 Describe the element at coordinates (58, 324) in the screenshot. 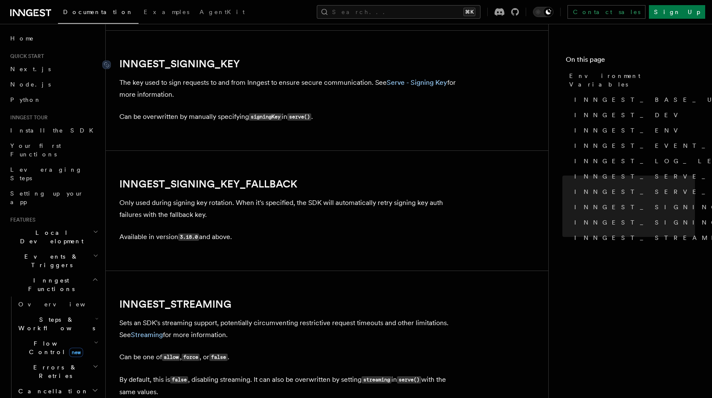

I see `button: Steps & Workflows` at that location.